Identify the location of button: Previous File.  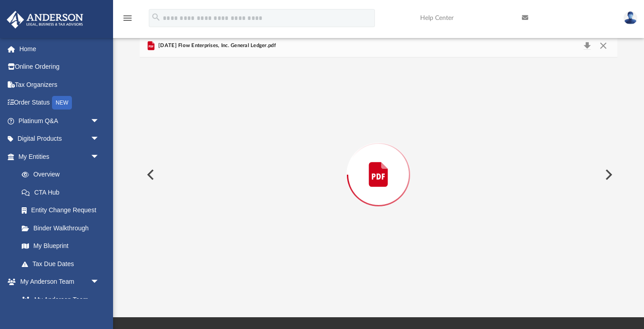
(150, 174).